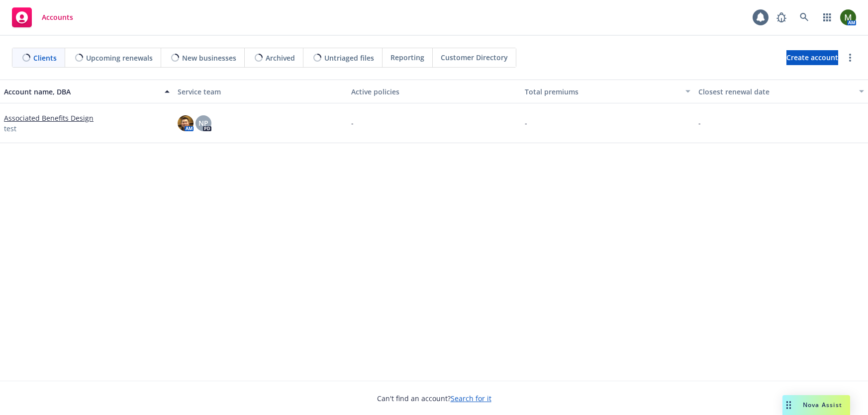 This screenshot has width=868, height=415. What do you see at coordinates (260, 91) in the screenshot?
I see `button: Service team` at bounding box center [260, 91].